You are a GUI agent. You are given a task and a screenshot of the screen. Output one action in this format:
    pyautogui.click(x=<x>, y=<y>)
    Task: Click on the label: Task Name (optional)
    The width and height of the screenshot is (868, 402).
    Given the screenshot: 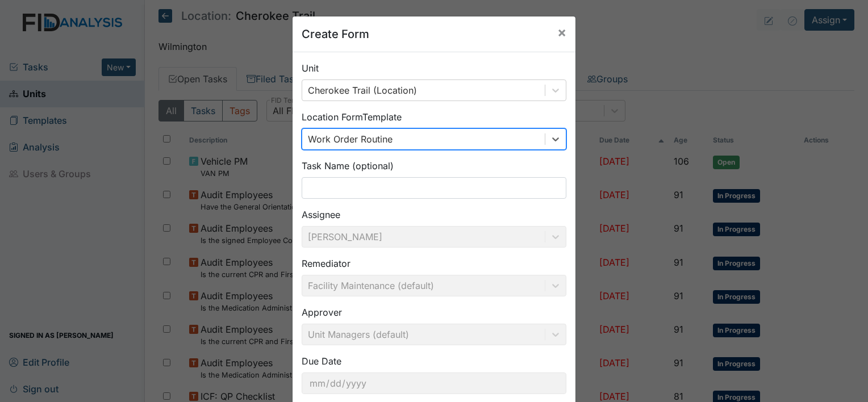 What is the action you would take?
    pyautogui.click(x=347, y=166)
    